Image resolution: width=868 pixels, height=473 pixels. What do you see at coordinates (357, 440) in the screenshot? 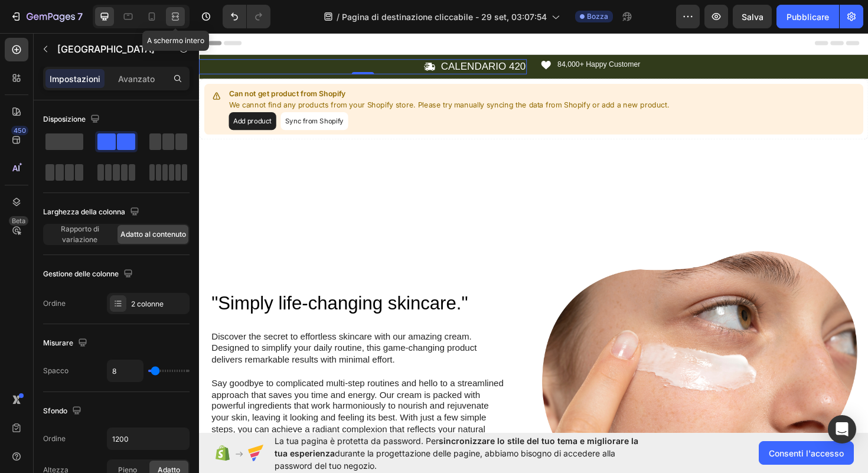
I see `font: La tua pagina è protetta da password. Per` at bounding box center [357, 440].